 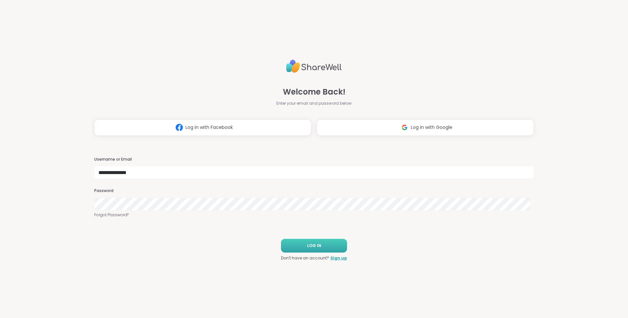 I want to click on a: Forgot Password?, so click(x=314, y=215).